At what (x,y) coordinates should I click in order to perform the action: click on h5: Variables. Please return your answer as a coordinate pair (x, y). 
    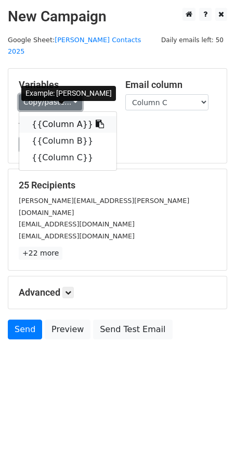
    Looking at the image, I should click on (64, 85).